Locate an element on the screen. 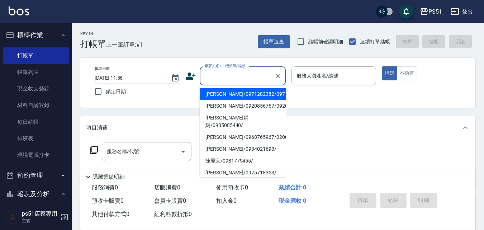  a: 現場電腦打卡 is located at coordinates (36, 155).